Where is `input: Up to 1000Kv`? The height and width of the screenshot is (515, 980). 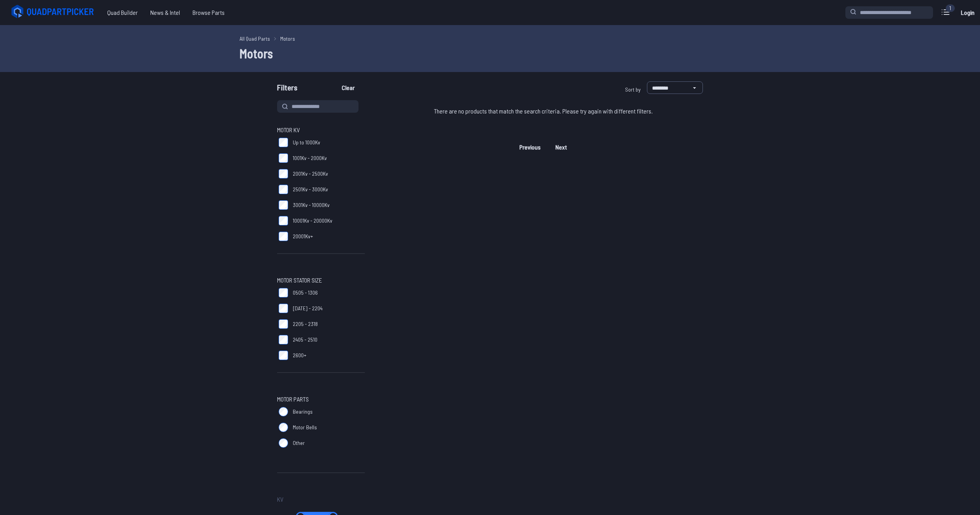
input: Up to 1000Kv is located at coordinates (283, 143).